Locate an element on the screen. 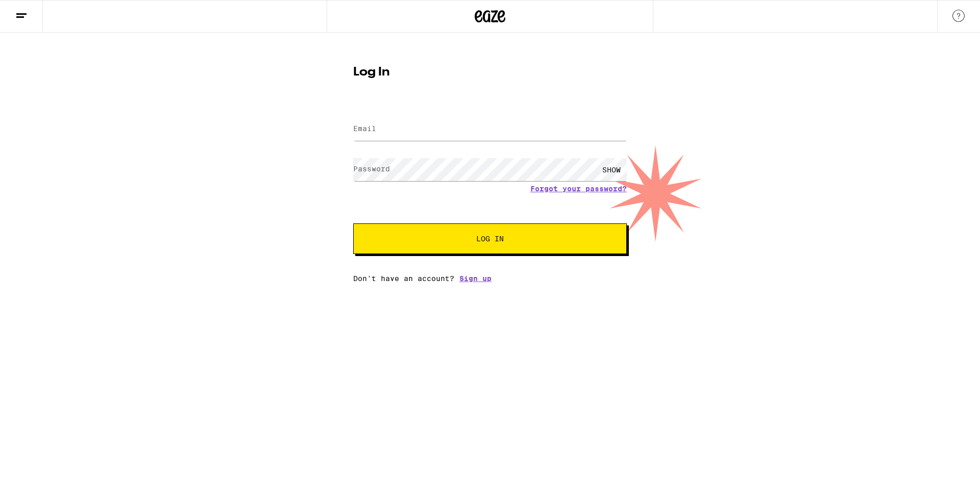 The image size is (980, 482). a: Forgot your password? is located at coordinates (578, 189).